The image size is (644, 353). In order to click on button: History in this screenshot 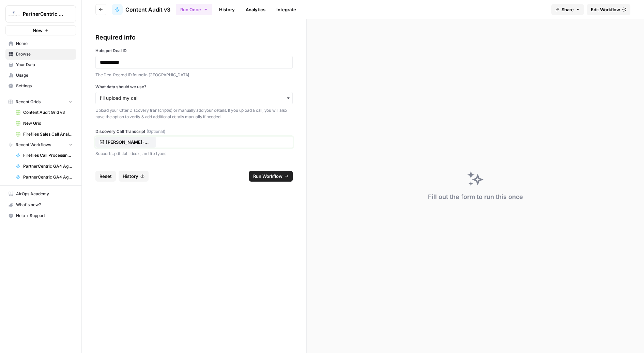, I will do `click(134, 176)`.